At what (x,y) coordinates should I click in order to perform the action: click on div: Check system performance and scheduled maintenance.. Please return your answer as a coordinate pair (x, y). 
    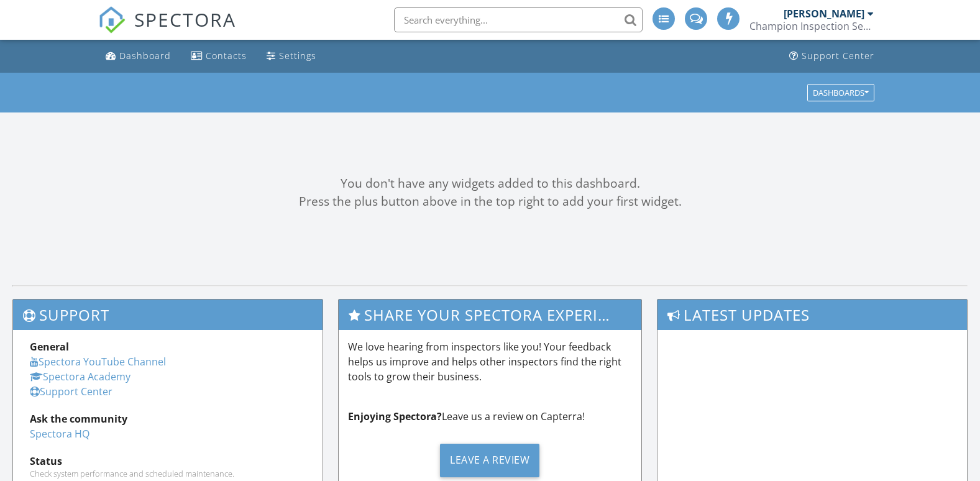
    Looking at the image, I should click on (168, 474).